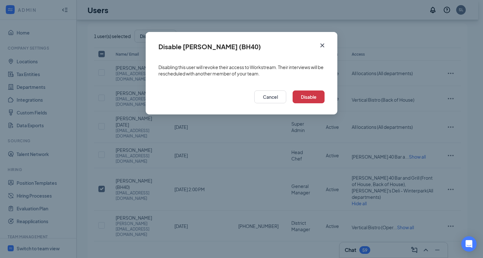 The height and width of the screenshot is (258, 483). Describe the element at coordinates (309, 97) in the screenshot. I see `button: Disable` at that location.